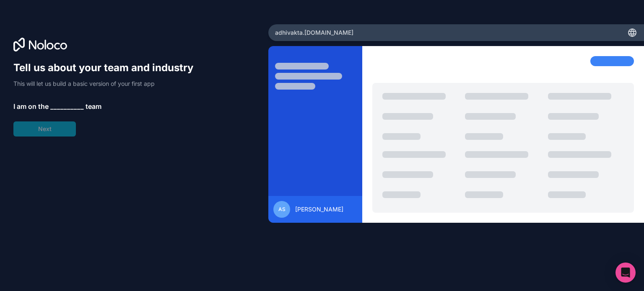 This screenshot has width=644, height=291. Describe the element at coordinates (93, 106) in the screenshot. I see `span: team` at that location.